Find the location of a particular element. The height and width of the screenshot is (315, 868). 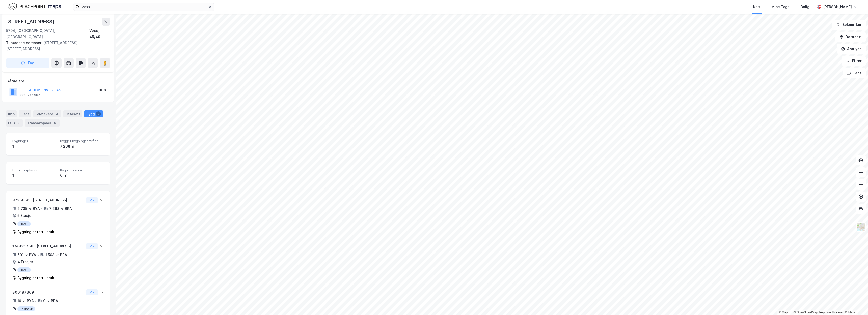

div: 0 ㎡ BRA is located at coordinates (51, 300).